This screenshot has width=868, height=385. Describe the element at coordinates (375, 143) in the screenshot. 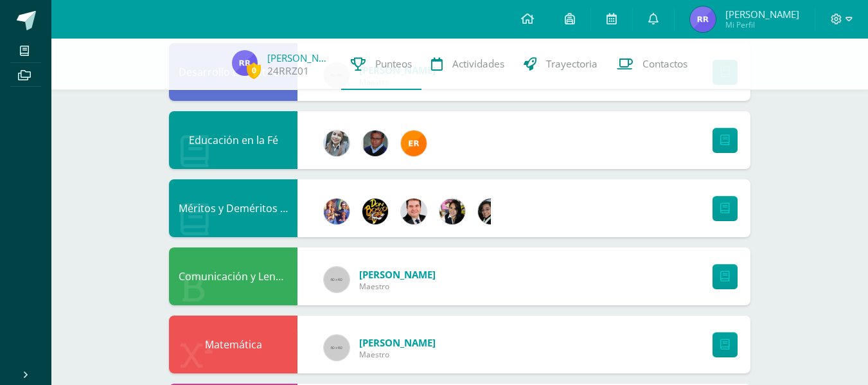

I see `img: 9adf4abd3343e67a6939aa44e99abb31.png` at that location.